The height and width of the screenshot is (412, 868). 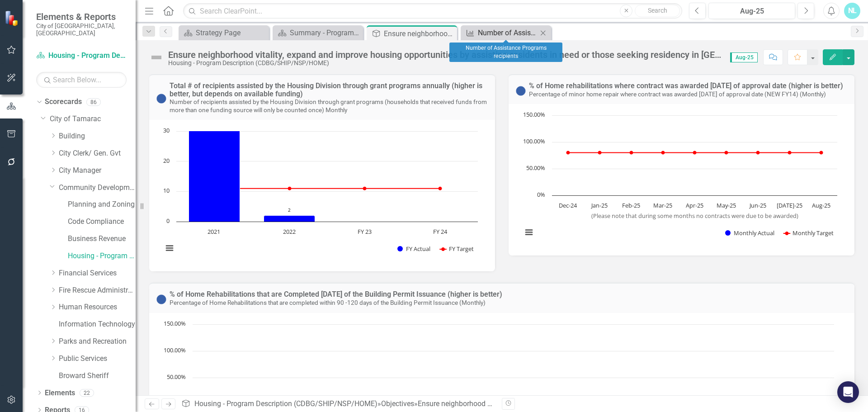 I want to click on input: Search ClearPoint..., so click(x=433, y=11).